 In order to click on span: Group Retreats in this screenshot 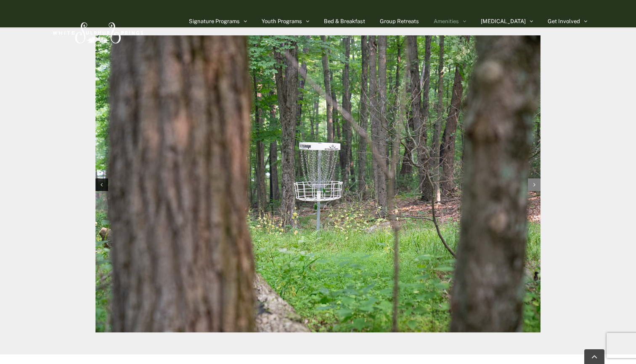, I will do `click(399, 21)`.